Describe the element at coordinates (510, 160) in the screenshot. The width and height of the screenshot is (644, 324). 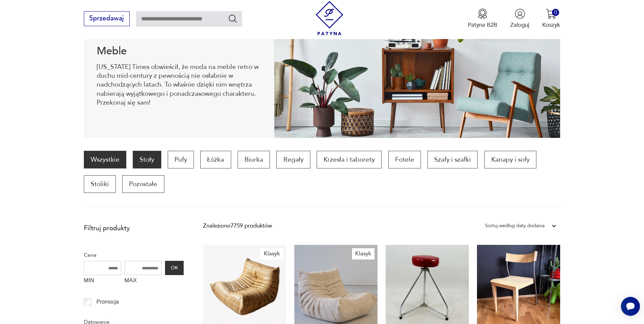
I see `a: Kanapy i sofy` at that location.